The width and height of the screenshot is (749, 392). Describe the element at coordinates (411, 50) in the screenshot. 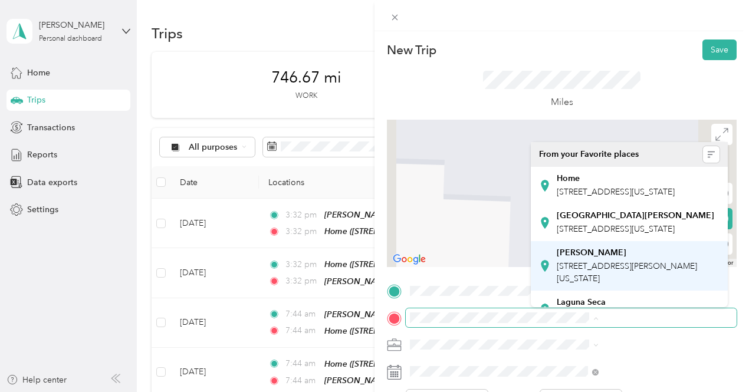

I see `p: New Trip` at that location.